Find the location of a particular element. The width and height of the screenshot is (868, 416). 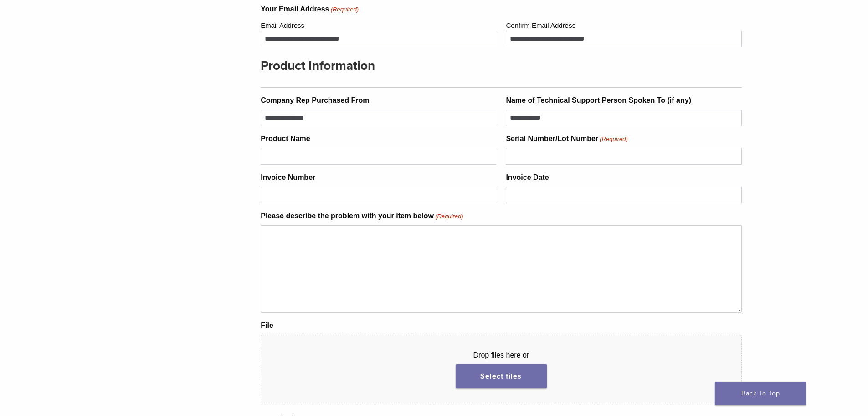

legend: Your Email Address is located at coordinates (501, 9).